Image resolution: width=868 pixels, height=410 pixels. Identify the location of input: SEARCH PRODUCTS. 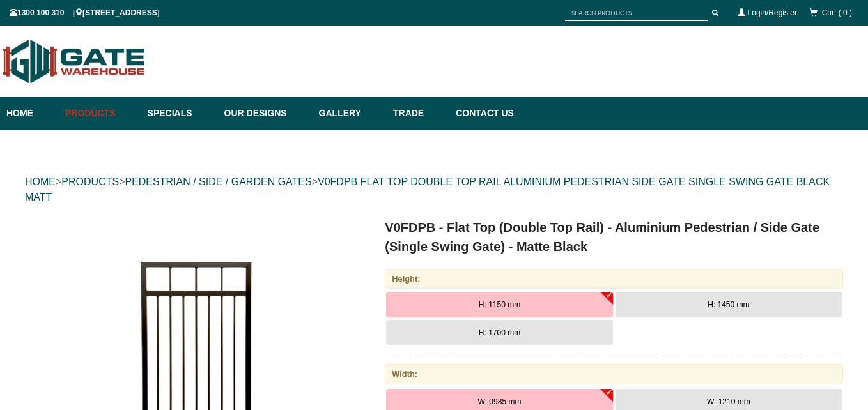
(637, 12).